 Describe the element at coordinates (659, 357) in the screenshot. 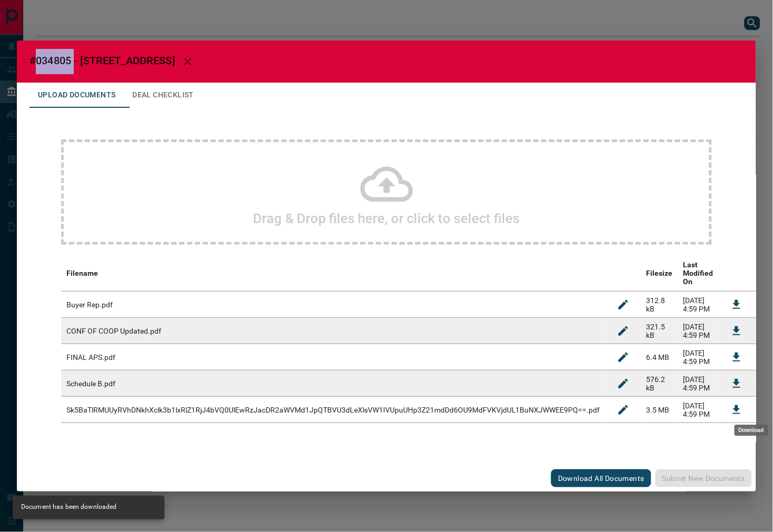

I see `td: 6.4 MB` at that location.